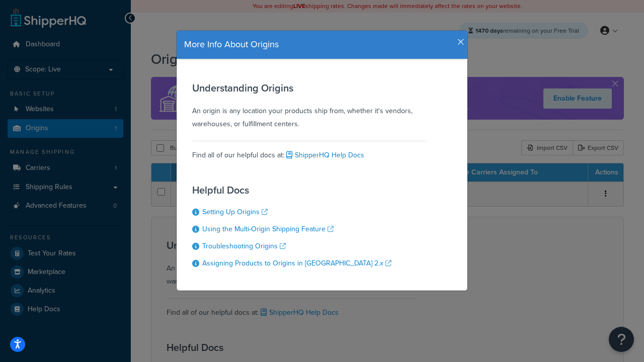  What do you see at coordinates (292, 190) in the screenshot?
I see `h3: Helpful Docs` at bounding box center [292, 190].